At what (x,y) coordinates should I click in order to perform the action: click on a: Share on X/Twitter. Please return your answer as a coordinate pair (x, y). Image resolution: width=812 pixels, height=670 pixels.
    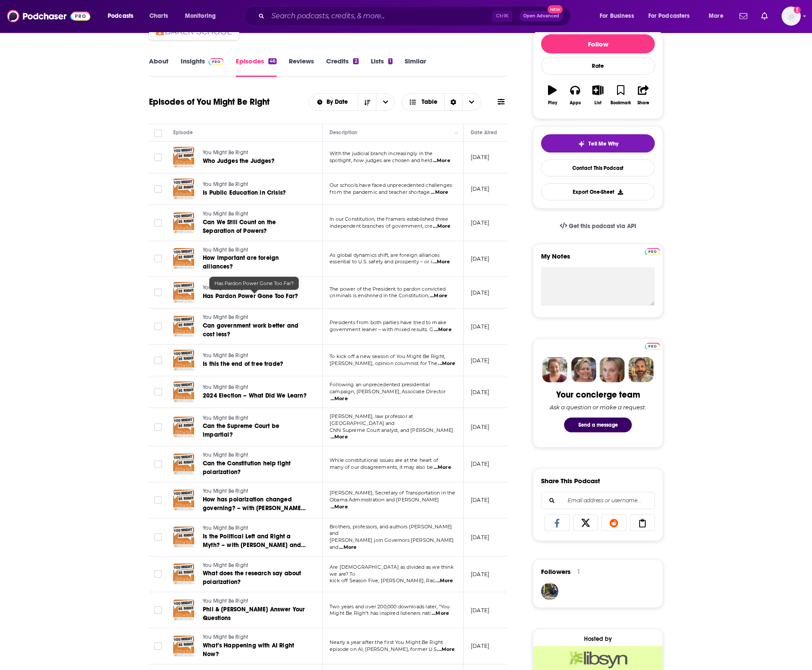
    Looking at the image, I should click on (586, 523).